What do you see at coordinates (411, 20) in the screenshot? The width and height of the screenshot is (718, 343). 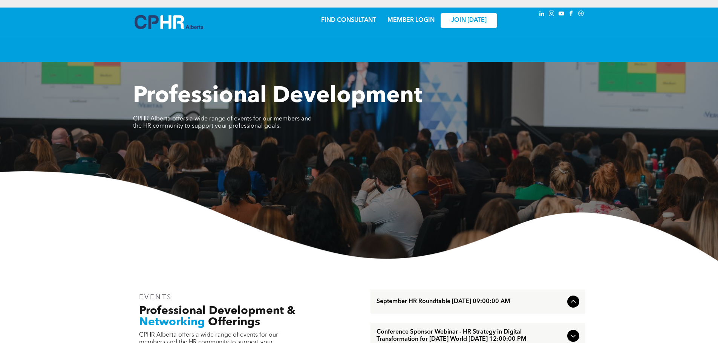 I see `a: MEMBER LOGIN` at bounding box center [411, 20].